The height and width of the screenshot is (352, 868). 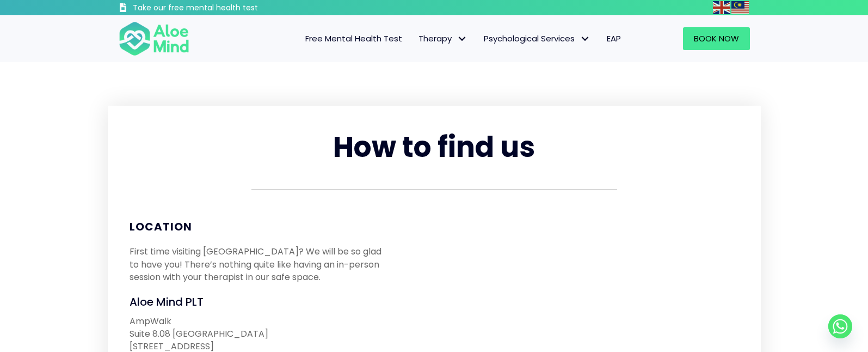 I want to click on a: Free Mental Health Test, so click(x=354, y=38).